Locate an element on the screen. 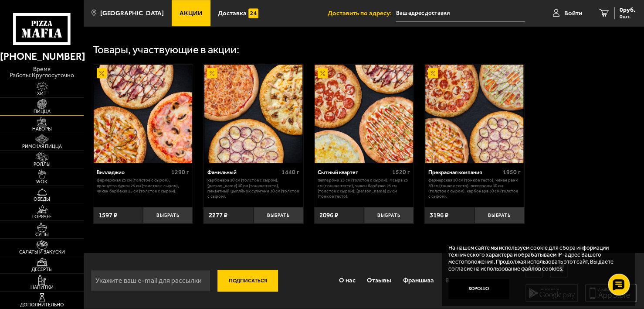 The width and height of the screenshot is (644, 309). span: 1440 г is located at coordinates (291, 172).